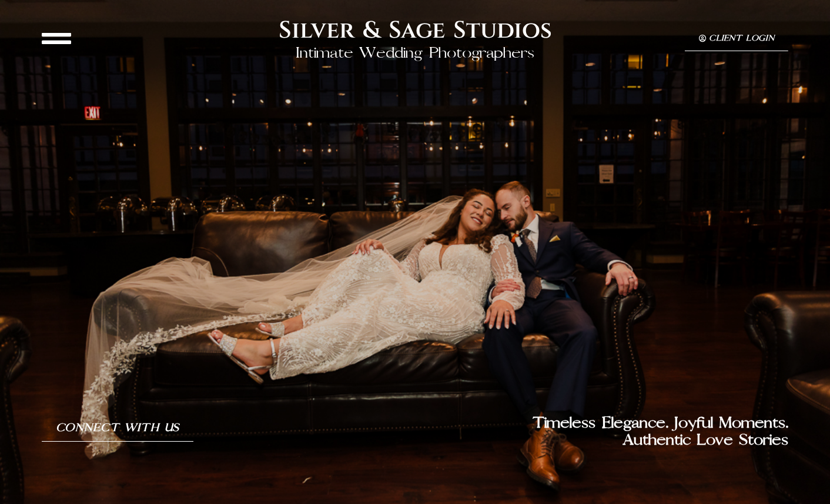  I want to click on h2: Intimate Wedding Photographers, so click(415, 53).